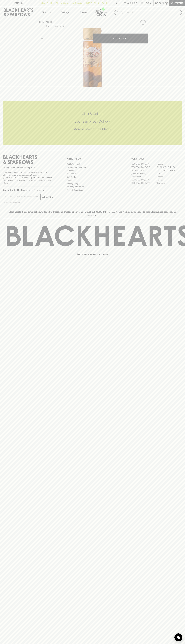  What do you see at coordinates (92, 122) in the screenshot?
I see `h5: Uber Same-Day Delivery` at bounding box center [92, 122].